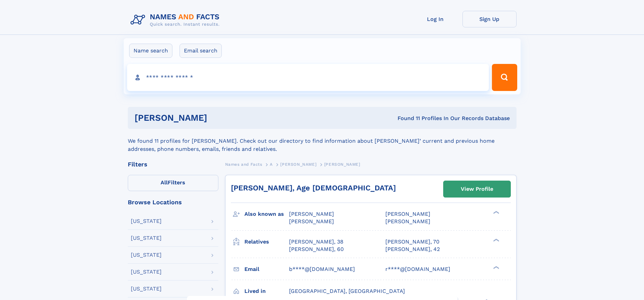 Image resolution: width=644 pixels, height=300 pixels. I want to click on a: Sign Up, so click(489, 19).